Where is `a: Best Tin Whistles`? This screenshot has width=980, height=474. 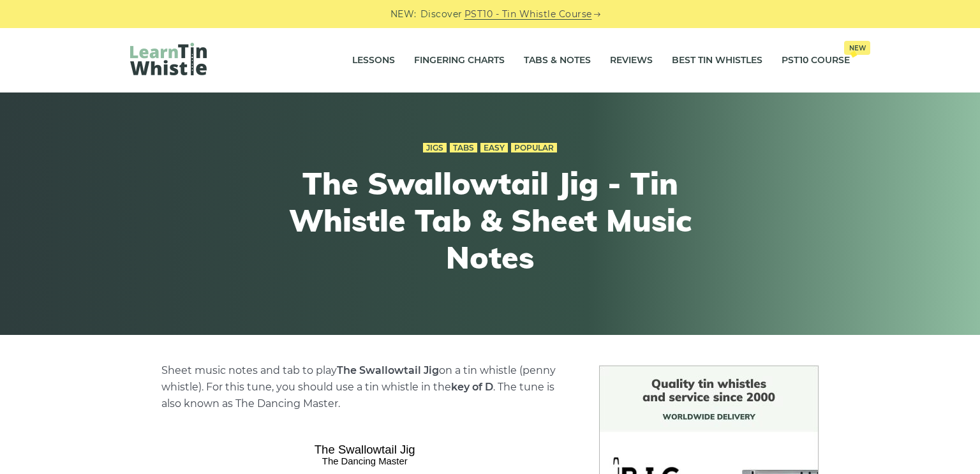 a: Best Tin Whistles is located at coordinates (717, 60).